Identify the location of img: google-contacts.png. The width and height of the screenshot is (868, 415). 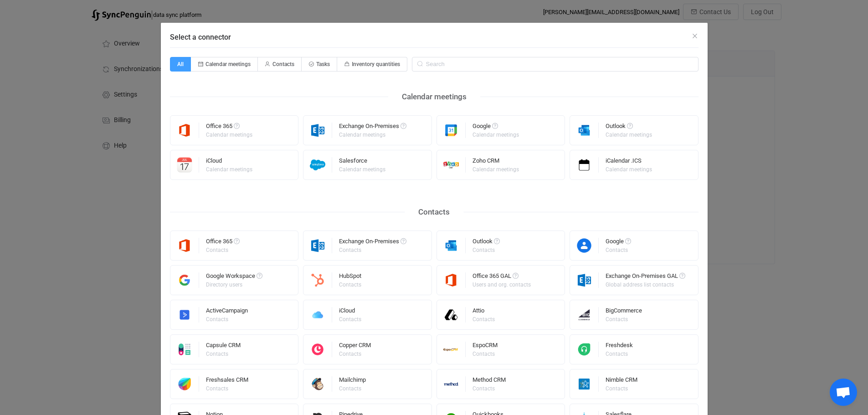
(584, 246).